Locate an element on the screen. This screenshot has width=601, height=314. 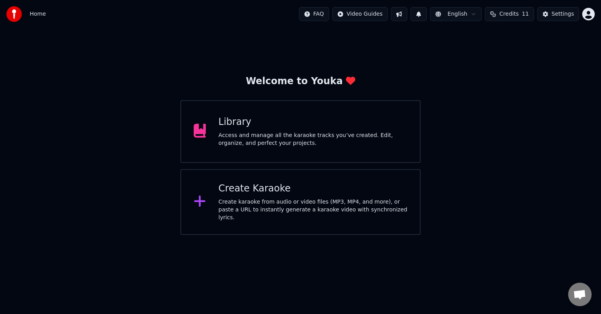
span: Home is located at coordinates (38, 14).